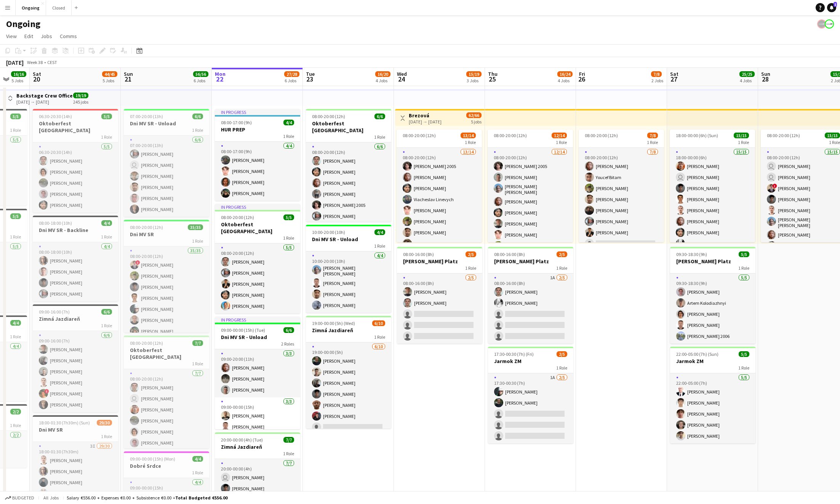 This screenshot has height=504, width=840. I want to click on span: 19/19, so click(81, 95).